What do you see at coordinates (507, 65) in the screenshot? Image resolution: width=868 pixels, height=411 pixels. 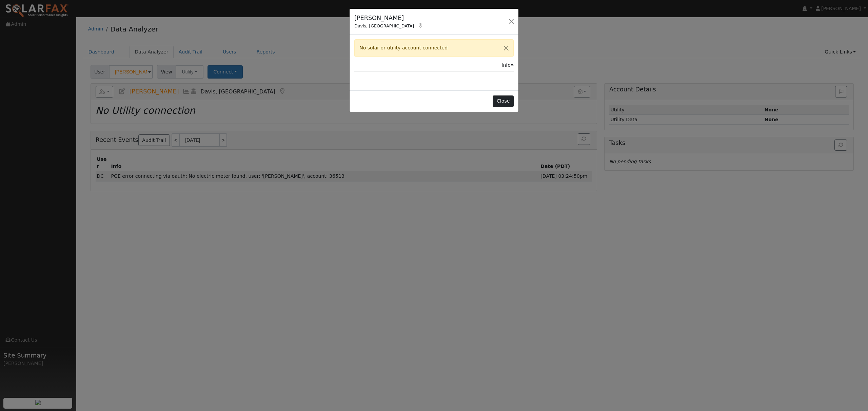 I see `div: Info` at bounding box center [507, 65].